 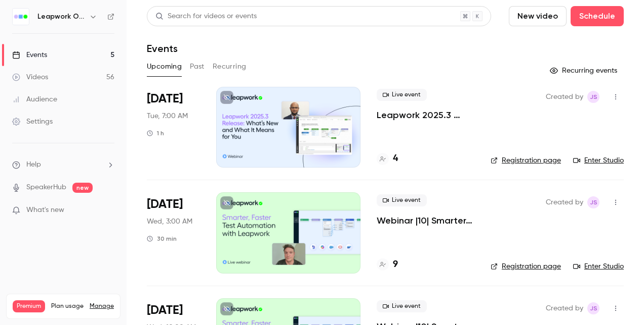 I want to click on button: New video, so click(x=537, y=16).